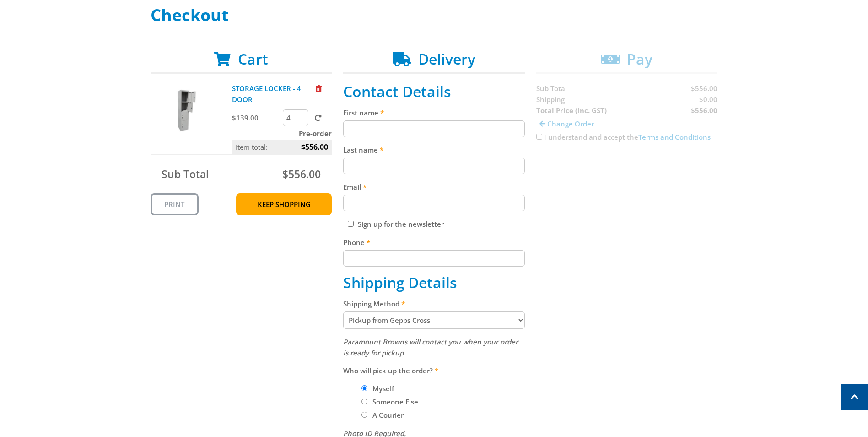 The height and width of the screenshot is (437, 868). What do you see at coordinates (434, 129) in the screenshot?
I see `input: Please enter your first name.` at bounding box center [434, 129].